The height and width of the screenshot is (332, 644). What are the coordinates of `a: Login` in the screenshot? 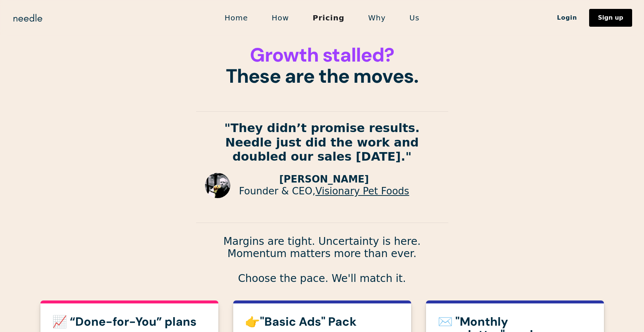 It's located at (567, 18).